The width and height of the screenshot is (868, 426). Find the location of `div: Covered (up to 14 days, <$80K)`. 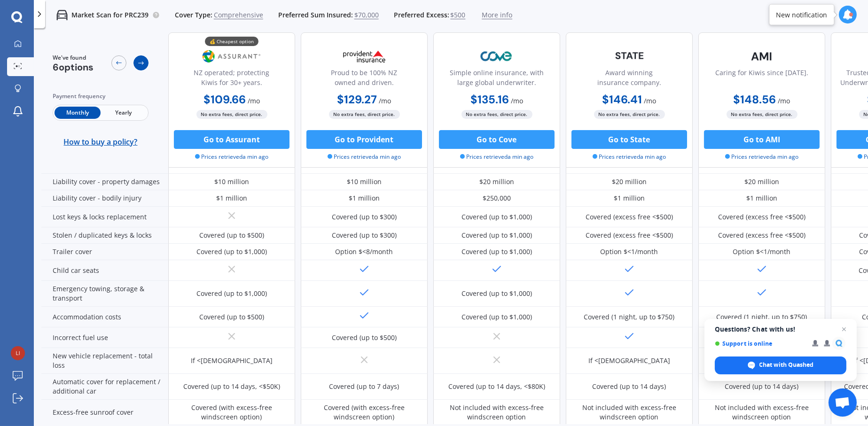

div: Covered (up to 14 days, <$80K) is located at coordinates (497, 387).